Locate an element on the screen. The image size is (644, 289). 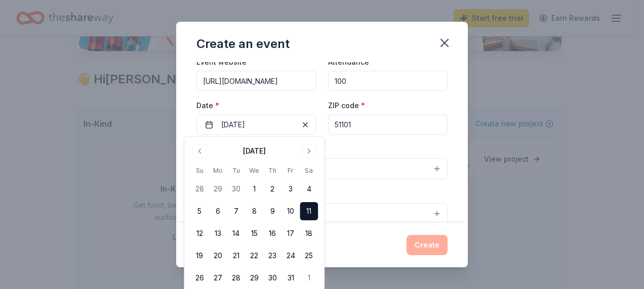
button: 11 is located at coordinates (309, 211).